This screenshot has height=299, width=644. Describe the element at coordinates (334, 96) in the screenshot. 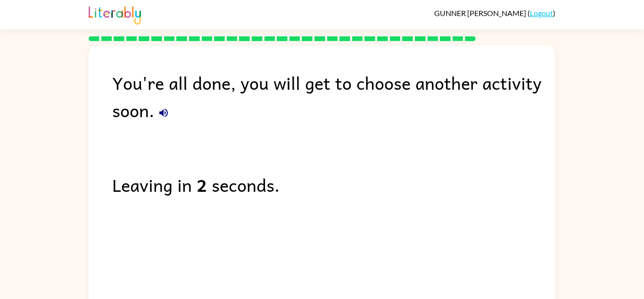

I see `div: You're all done, you will get to choose another activity soon.` at that location.